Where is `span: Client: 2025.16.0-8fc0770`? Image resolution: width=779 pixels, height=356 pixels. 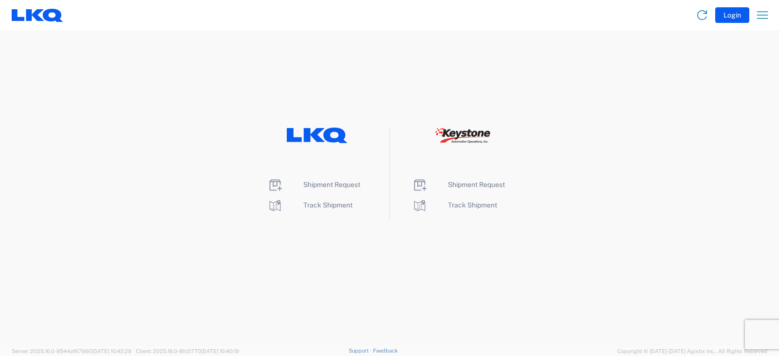
span: Client: 2025.16.0-8fc0770 is located at coordinates (187, 351).